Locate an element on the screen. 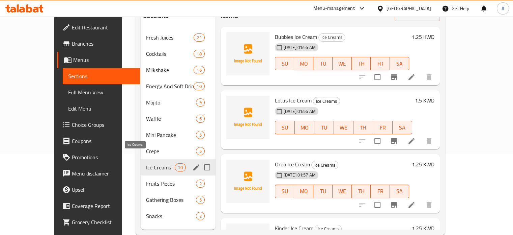 This screenshot has width=513, height=235. div: Fruits Pieces is located at coordinates (171, 183).